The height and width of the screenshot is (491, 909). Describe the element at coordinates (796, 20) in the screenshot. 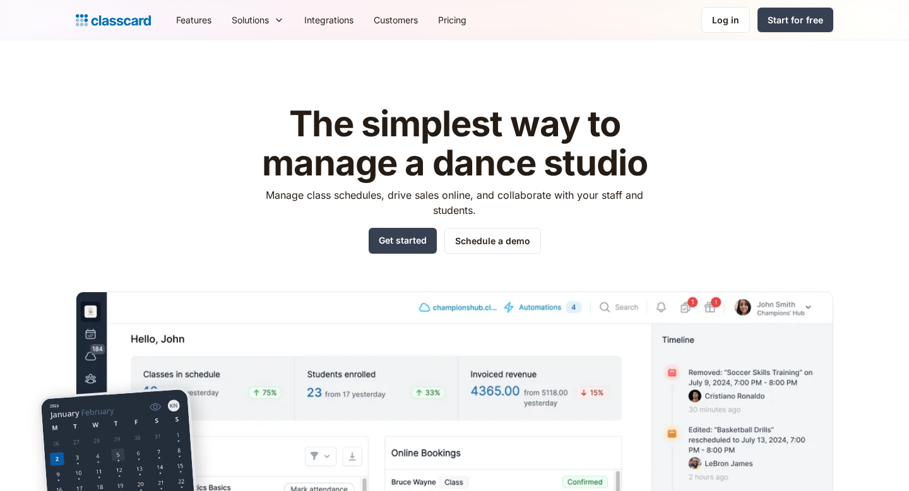

I see `a: Start for free` at that location.